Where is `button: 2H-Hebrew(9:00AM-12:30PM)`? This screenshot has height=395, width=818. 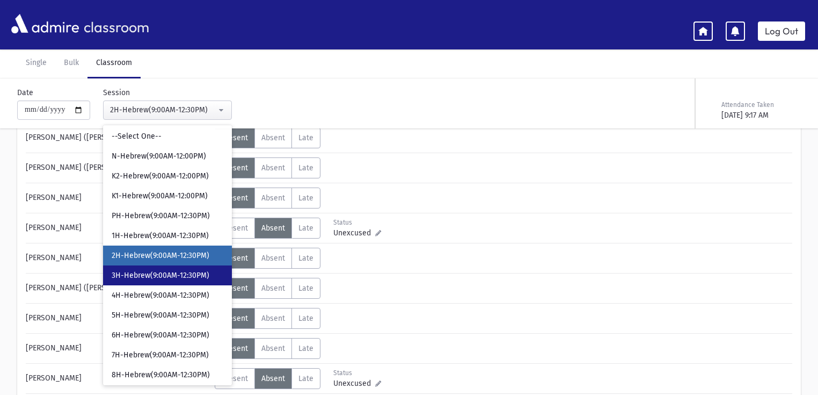
button: 2H-Hebrew(9:00AM-12:30PM) is located at coordinates (167, 110).